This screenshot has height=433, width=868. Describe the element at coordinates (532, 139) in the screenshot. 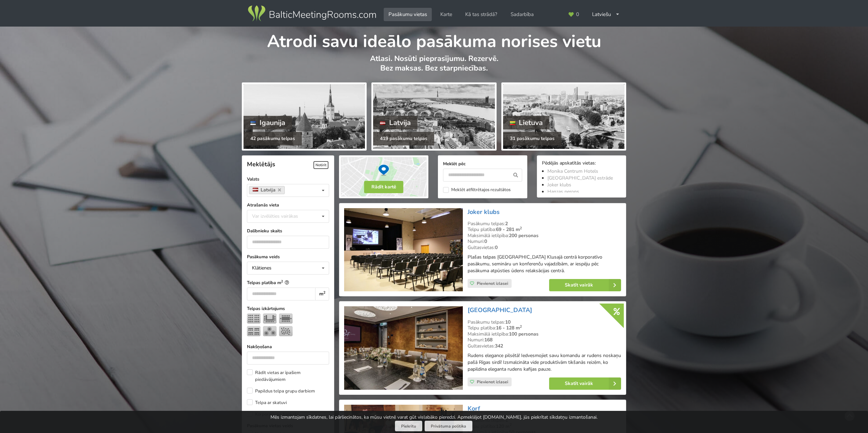

I see `div: 31 pasākumu telpas` at that location.